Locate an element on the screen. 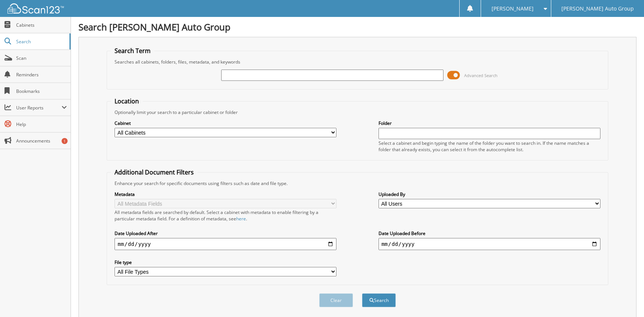 The image size is (644, 317). span: Reminders is located at coordinates (41, 75).